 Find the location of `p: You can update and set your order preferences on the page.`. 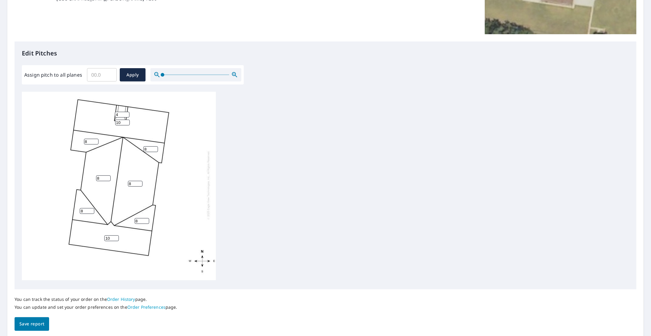

p: You can update and set your order preferences on the page. is located at coordinates (96, 308).